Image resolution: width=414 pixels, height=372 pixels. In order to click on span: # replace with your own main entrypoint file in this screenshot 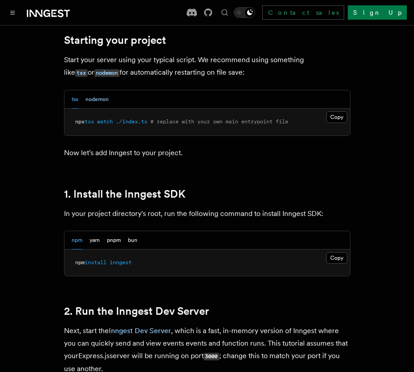, I will do `click(219, 122)`.